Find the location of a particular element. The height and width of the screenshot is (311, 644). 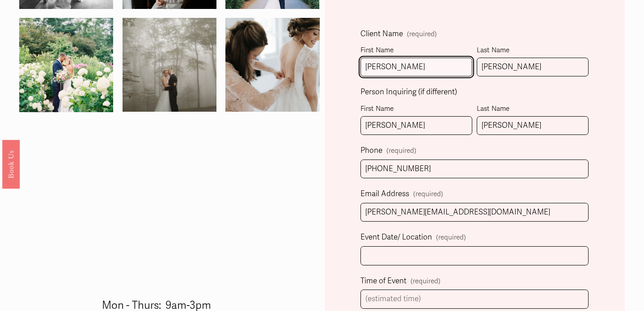

input: (estimated time) is located at coordinates (475, 299).